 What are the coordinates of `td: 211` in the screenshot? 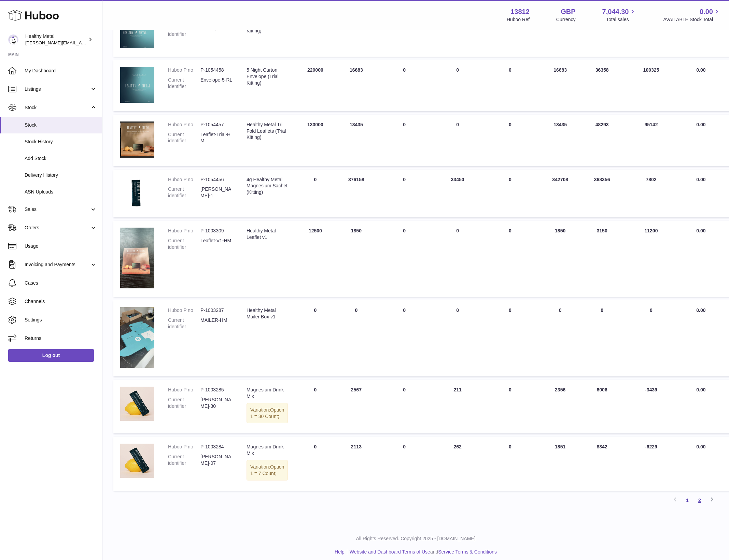 It's located at (458, 407).